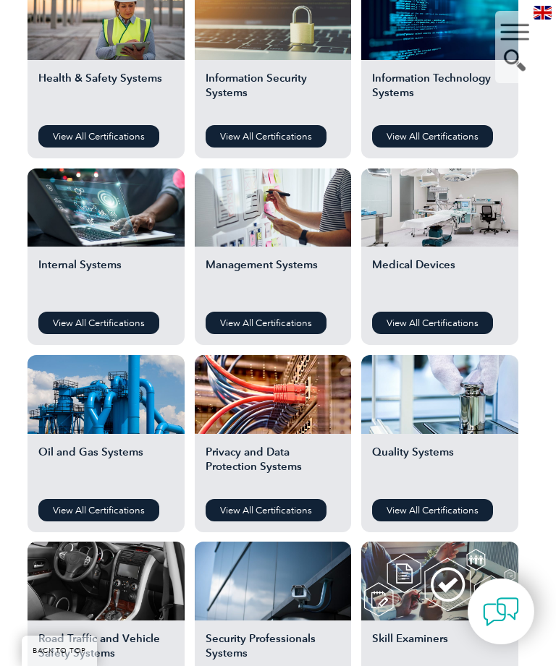  What do you see at coordinates (106, 279) in the screenshot?
I see `h2: Internal Systems` at bounding box center [106, 279].